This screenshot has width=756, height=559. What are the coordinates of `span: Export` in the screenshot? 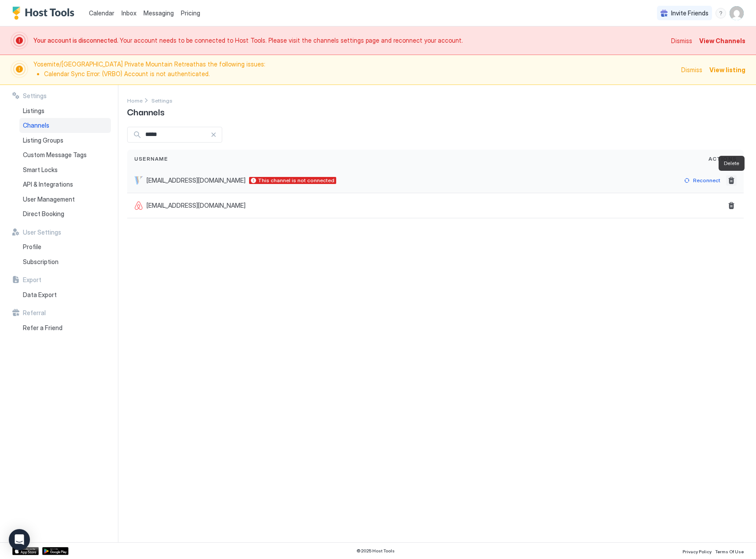 It's located at (32, 280).